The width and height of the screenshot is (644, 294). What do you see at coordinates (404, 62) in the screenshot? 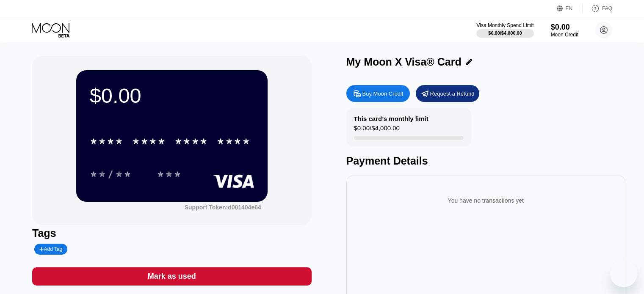
I see `div: My Moon X Visa® Card` at bounding box center [404, 62].